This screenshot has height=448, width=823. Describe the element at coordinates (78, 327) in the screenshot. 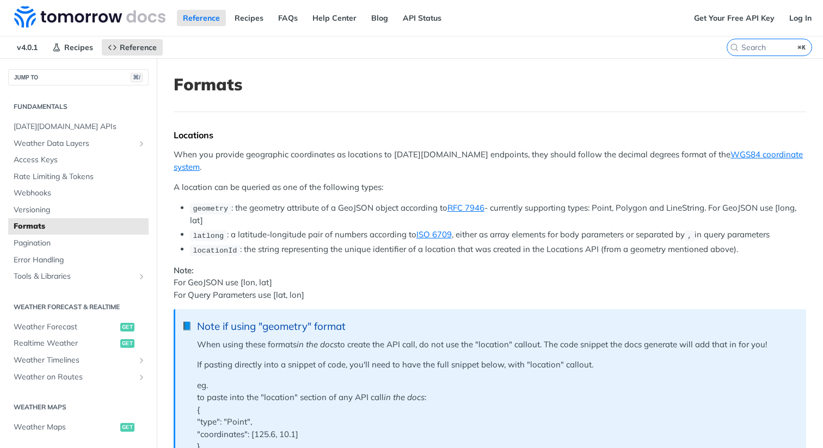

I see `a: Weather Forecastget` at that location.